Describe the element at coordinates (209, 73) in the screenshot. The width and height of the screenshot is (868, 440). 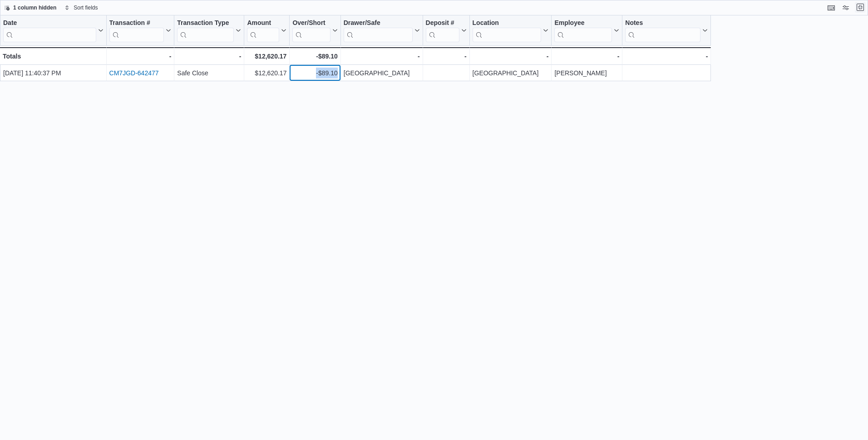
I see `div: Safe Close` at that location.